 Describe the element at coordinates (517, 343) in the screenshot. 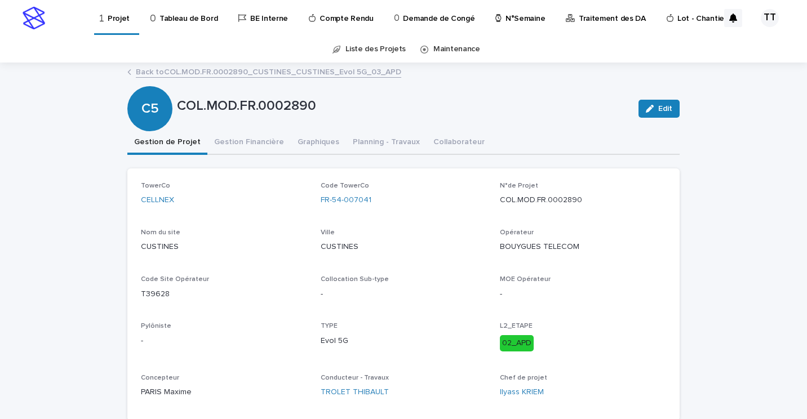

I see `div: 02_APD` at that location.